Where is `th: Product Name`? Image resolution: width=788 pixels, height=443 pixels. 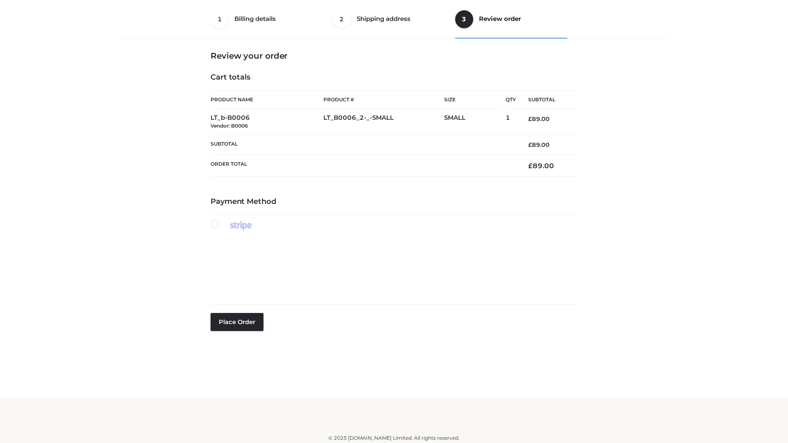 th: Product Name is located at coordinates (267, 100).